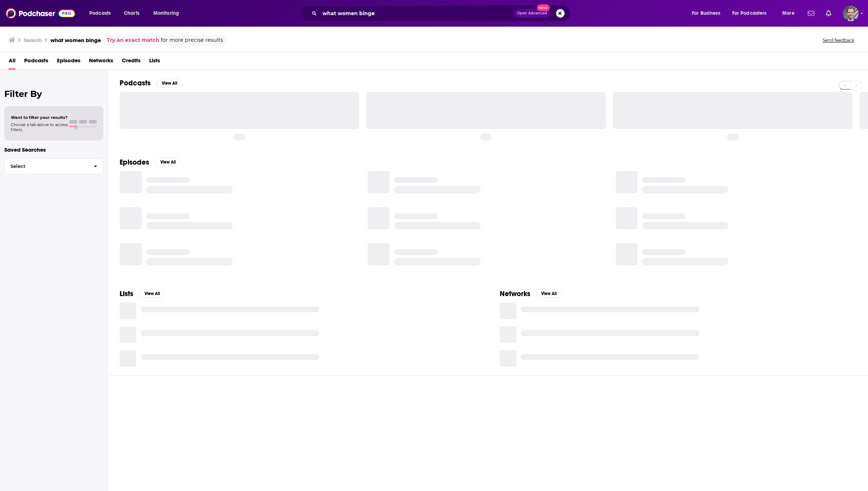 The height and width of the screenshot is (491, 868). I want to click on p: Saved Searches, so click(54, 150).